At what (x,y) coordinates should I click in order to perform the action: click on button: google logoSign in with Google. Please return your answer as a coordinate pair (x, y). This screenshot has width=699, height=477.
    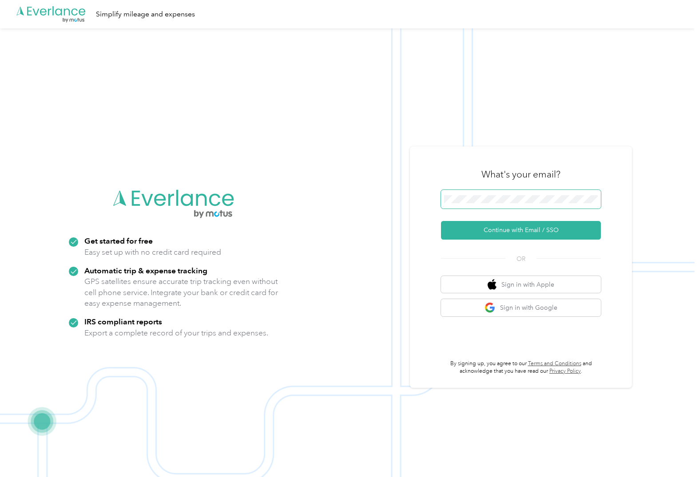
    Looking at the image, I should click on (521, 308).